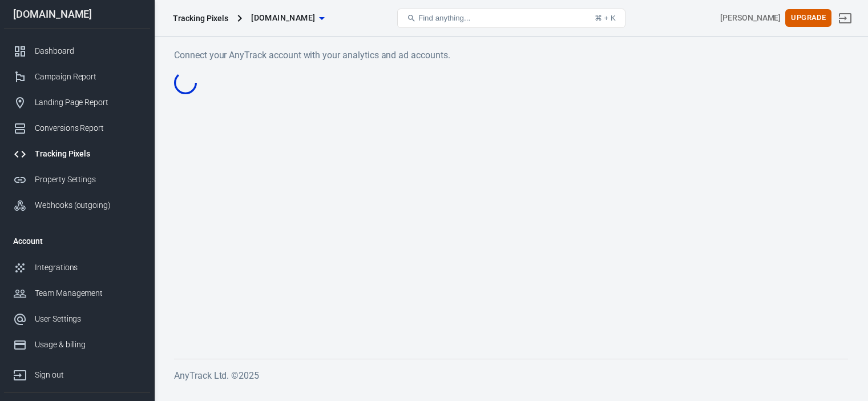  Describe the element at coordinates (77, 241) in the screenshot. I see `li: Account` at that location.